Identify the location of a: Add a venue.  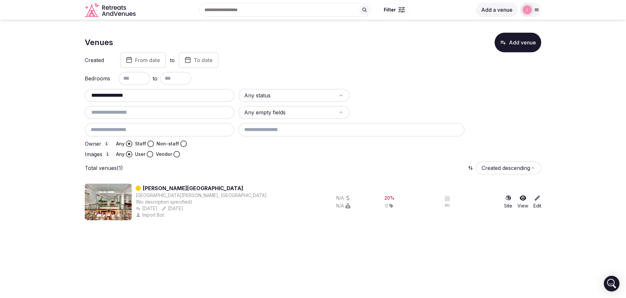
(497, 10).